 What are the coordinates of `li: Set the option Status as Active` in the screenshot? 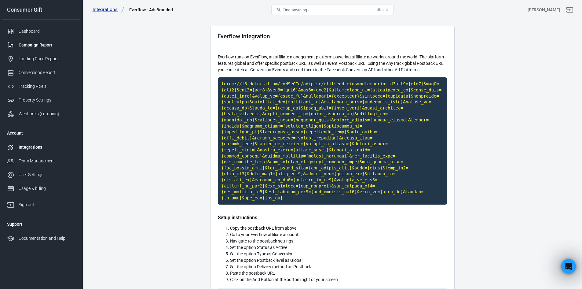 It's located at (338, 247).